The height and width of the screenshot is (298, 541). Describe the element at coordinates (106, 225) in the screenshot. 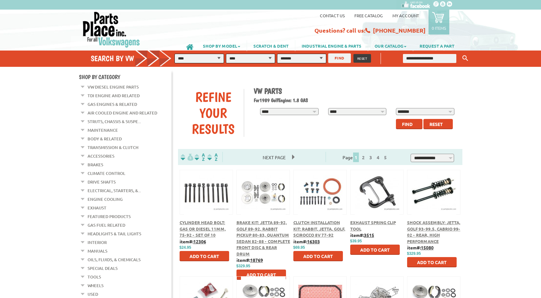

I see `a: Gas Fuel Related` at that location.